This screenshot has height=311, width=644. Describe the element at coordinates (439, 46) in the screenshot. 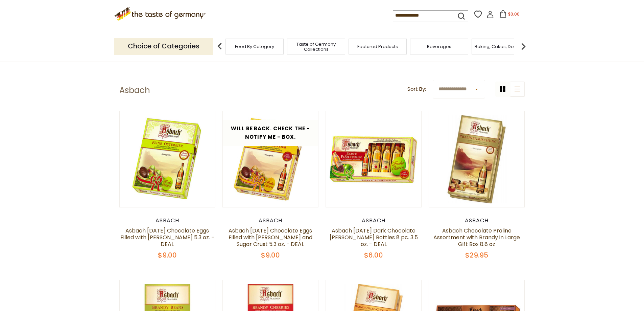

I see `span: Beverages` at that location.